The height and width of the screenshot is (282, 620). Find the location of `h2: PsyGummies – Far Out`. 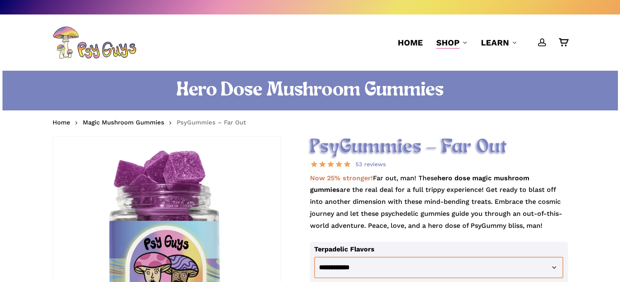

h2: PsyGummies – Far Out is located at coordinates (438, 147).